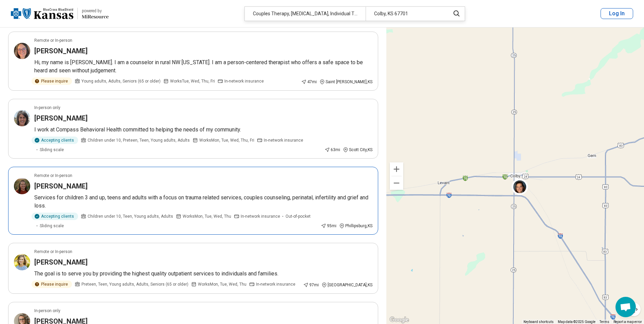 Image resolution: width=644 pixels, height=324 pixels. I want to click on button: Log In, so click(617, 13).